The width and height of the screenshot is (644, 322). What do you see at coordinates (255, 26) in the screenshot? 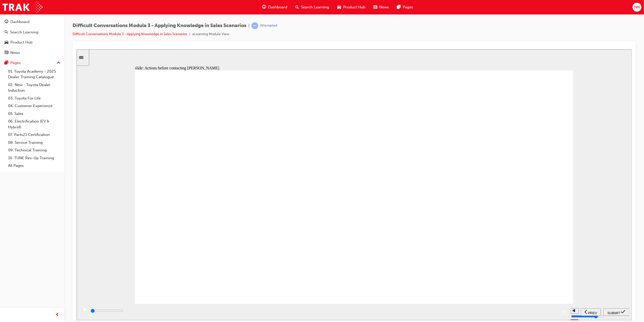
I see `span: learningRecordVerb_ATTEMPT-icon` at bounding box center [255, 26].